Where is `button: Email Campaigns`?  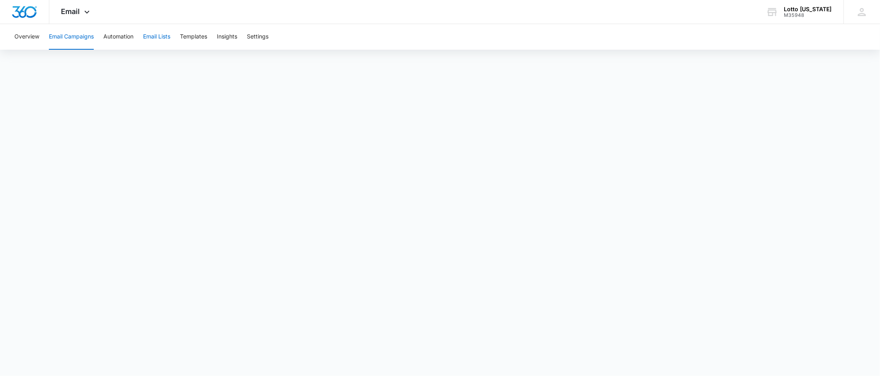 button: Email Campaigns is located at coordinates (71, 37).